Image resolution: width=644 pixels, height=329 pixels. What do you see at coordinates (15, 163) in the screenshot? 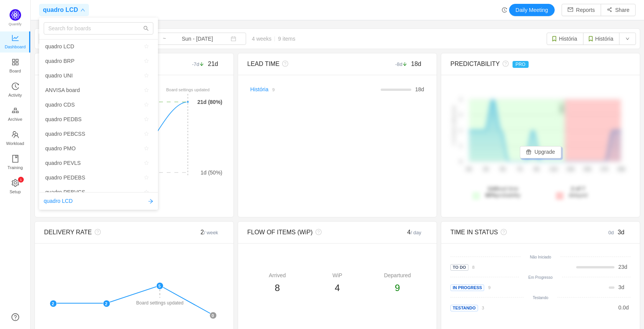
I see `a: Training` at bounding box center [15, 163].